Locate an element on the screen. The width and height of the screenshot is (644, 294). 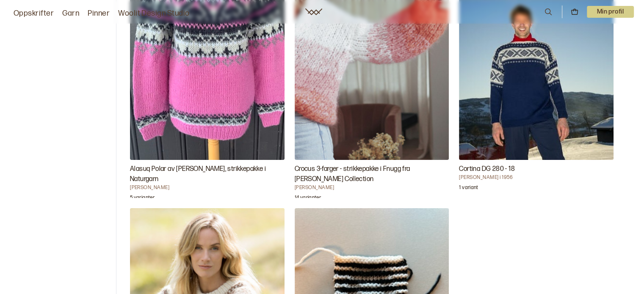
a: Woolit is located at coordinates (314, 12).